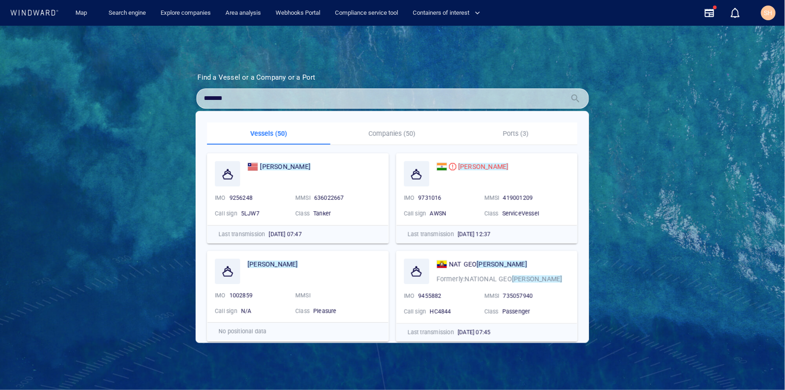  Describe the element at coordinates (127, 13) in the screenshot. I see `button: Search engine` at that location.